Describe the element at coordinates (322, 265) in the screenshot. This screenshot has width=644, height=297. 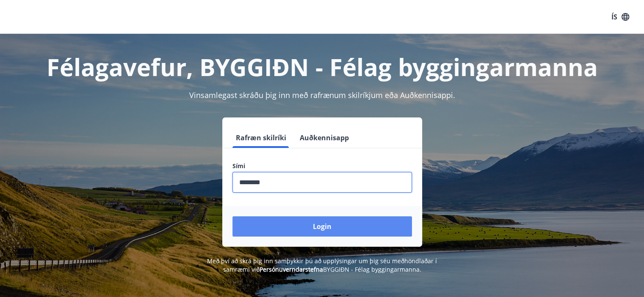
I see `span: Með því að skrá þig inn samþykkir þú að upplýsingar um þig séu meðhöndlaðar í samræmi við BYGGIÐN...` at that location.